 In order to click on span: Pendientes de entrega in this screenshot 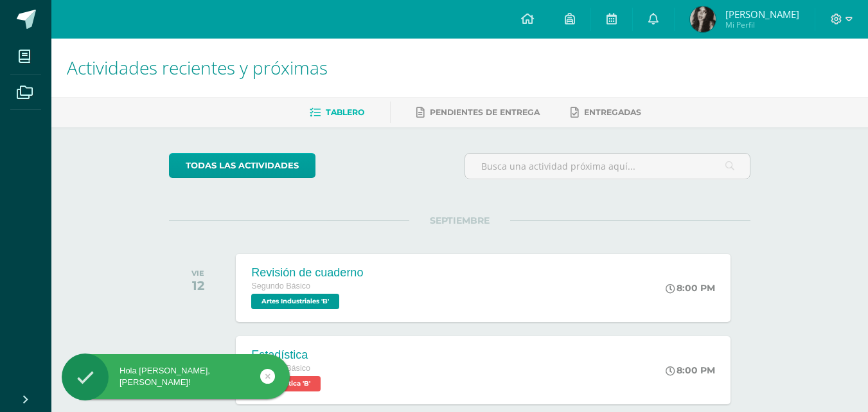, I will do `click(484, 112)`.